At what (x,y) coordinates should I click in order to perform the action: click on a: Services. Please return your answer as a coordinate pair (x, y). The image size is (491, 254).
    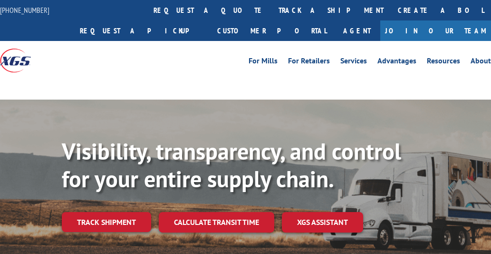
    Looking at the image, I should click on (354, 62).